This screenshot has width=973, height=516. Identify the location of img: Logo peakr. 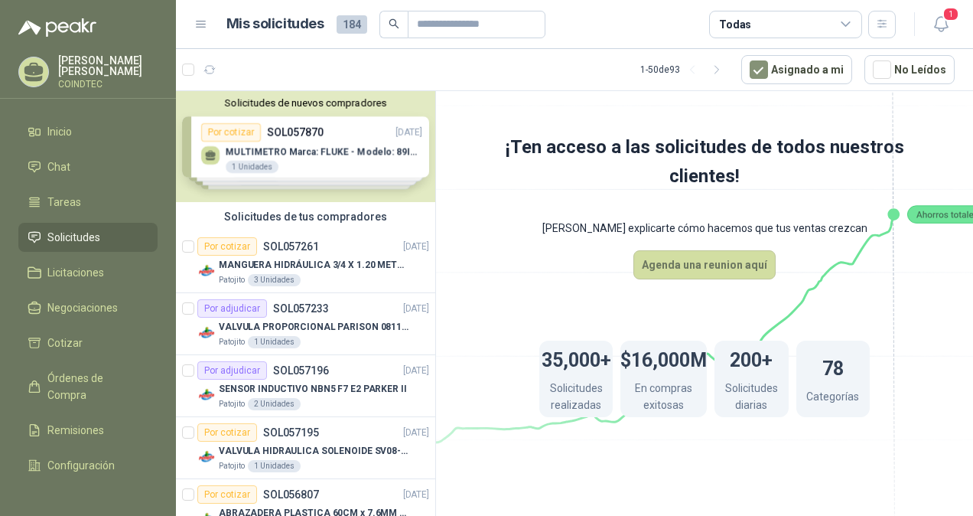
(57, 28).